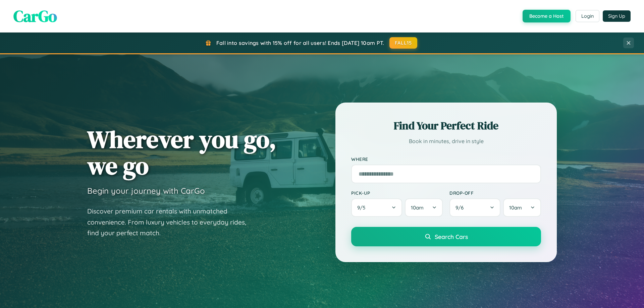  Describe the element at coordinates (397, 193) in the screenshot. I see `label: Pick-up` at that location.